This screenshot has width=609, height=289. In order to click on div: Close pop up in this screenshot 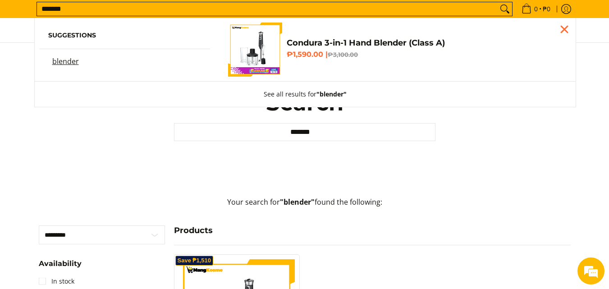, I will do `click(564, 29)`.